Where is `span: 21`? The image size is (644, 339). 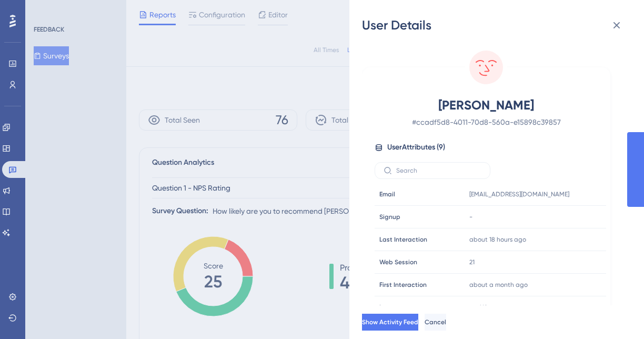
span: 21 is located at coordinates (472, 262).